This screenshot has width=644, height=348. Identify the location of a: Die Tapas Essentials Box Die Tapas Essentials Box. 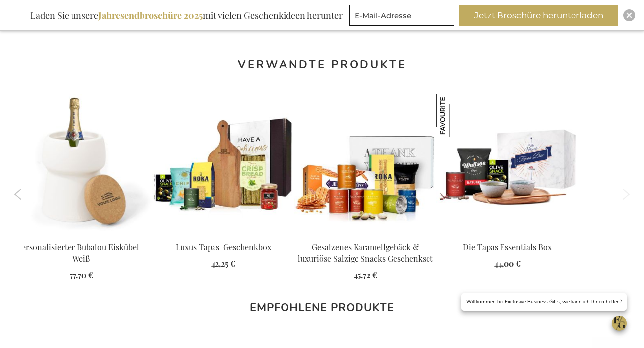
(507, 234).